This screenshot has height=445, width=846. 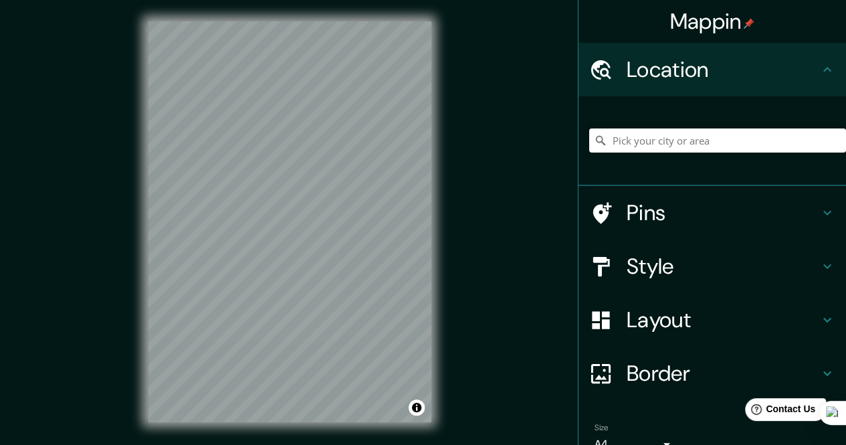 What do you see at coordinates (712, 213) in the screenshot?
I see `div: Pins` at bounding box center [712, 213].